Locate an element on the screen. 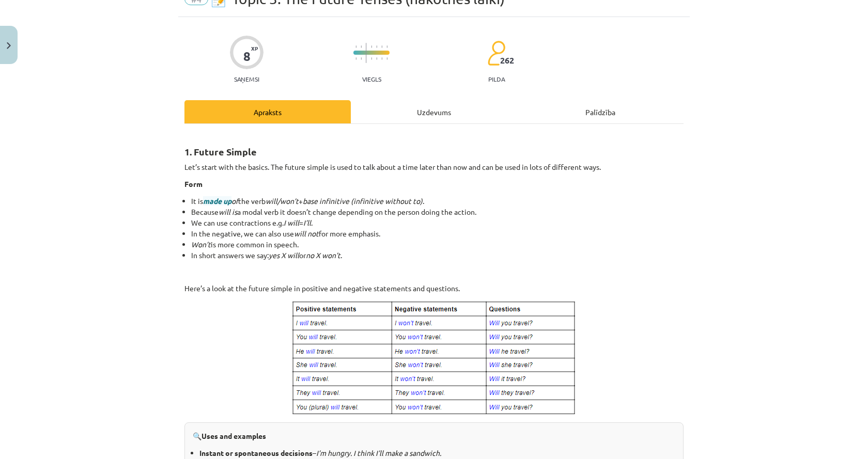  img: icon-close-lesson-0947bae3869378f0d4975bcd49f059093ad1ed9edebbc8119c70593378902aed.svg is located at coordinates (9, 46).